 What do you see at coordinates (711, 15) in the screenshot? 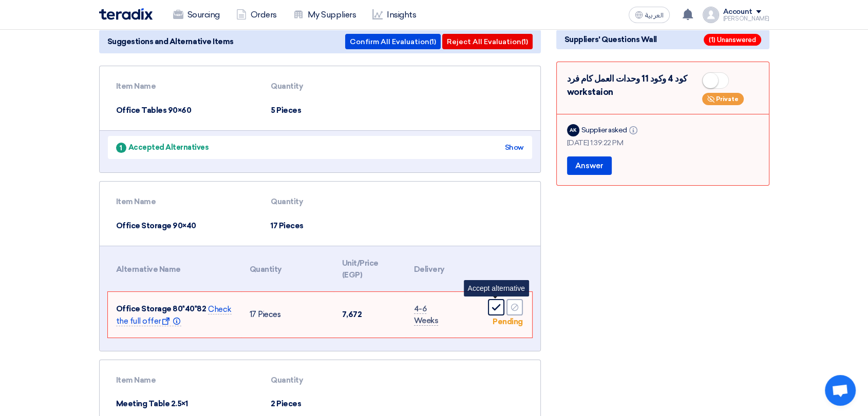
I see `img: profile_test.png` at bounding box center [711, 15].